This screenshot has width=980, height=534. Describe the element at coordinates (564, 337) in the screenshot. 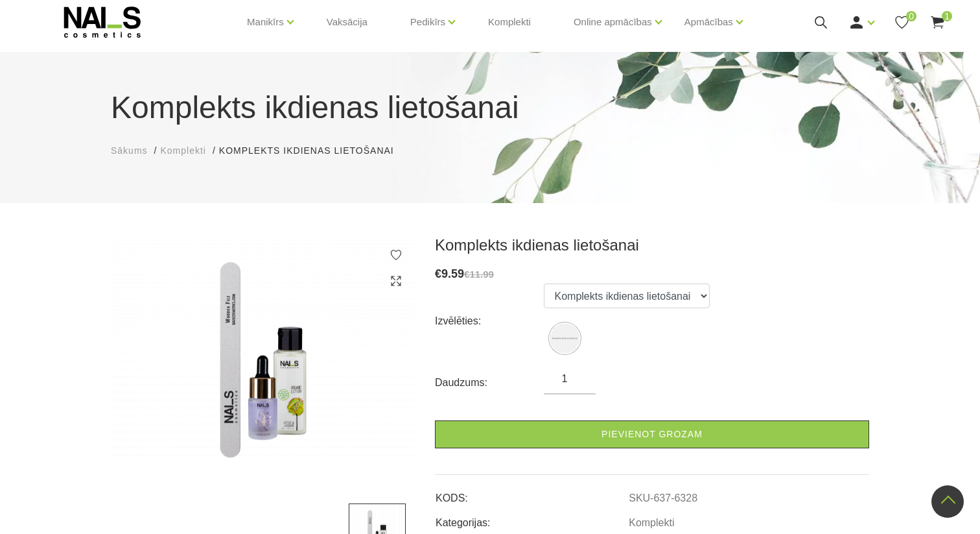

I see `img: Komplekts ikdienas lietošanai` at that location.